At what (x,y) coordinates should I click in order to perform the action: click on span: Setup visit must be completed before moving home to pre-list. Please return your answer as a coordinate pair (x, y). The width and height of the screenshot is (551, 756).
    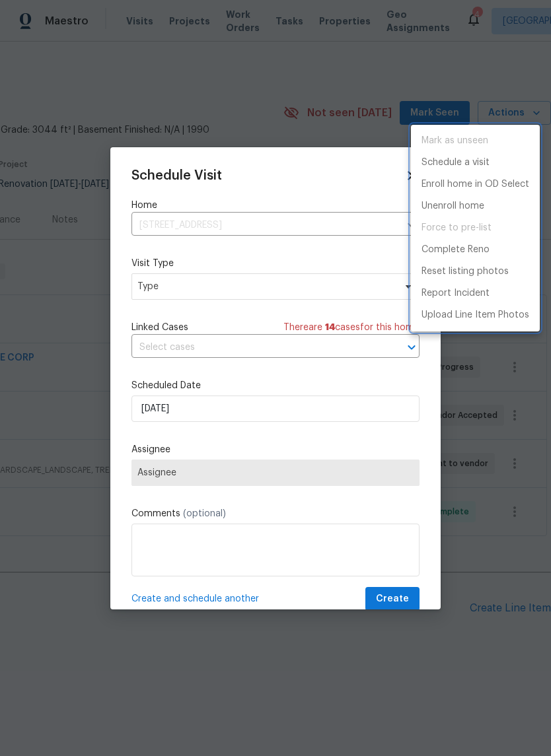
    Looking at the image, I should click on (475, 228).